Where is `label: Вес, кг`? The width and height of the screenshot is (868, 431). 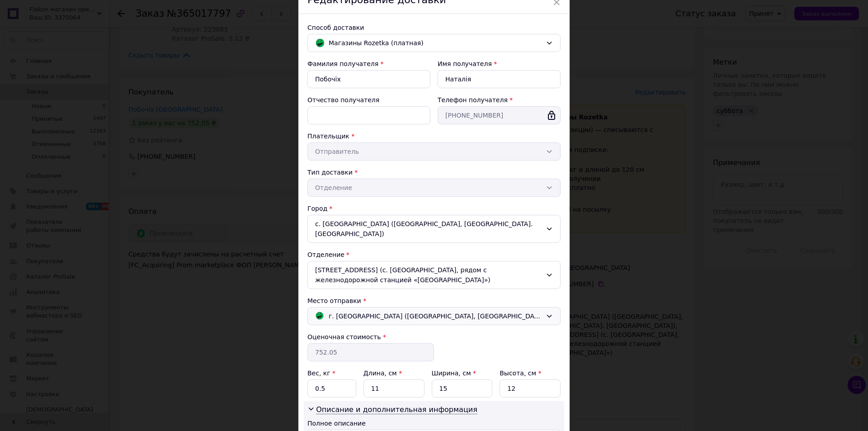
label: Вес, кг is located at coordinates (322, 373).